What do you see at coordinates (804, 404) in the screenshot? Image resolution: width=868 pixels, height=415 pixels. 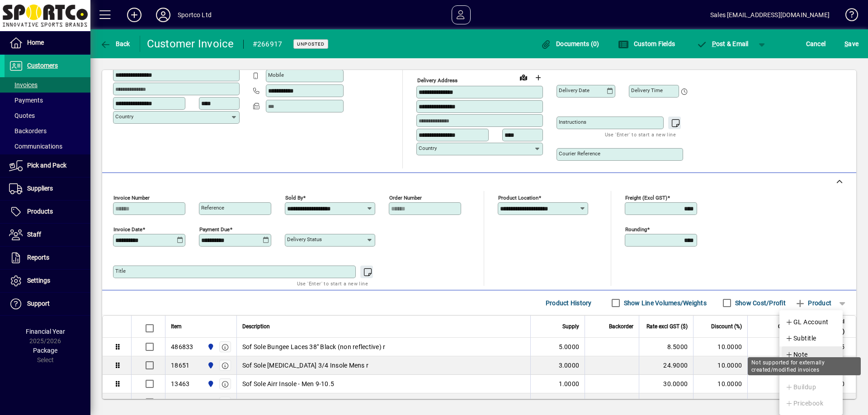 I see `span: Pricebook` at bounding box center [804, 404].